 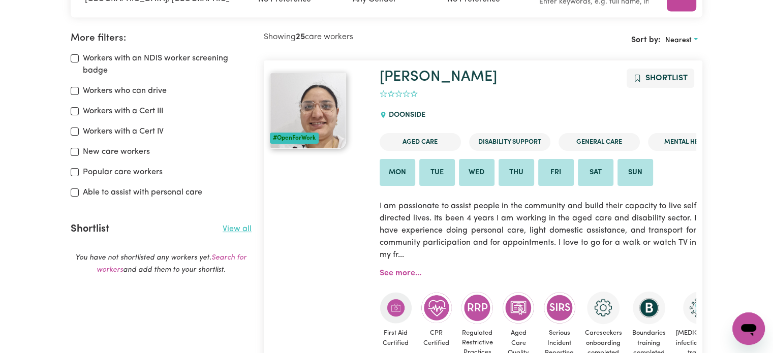 I want to click on li: Available on Mon, so click(x=397, y=173).